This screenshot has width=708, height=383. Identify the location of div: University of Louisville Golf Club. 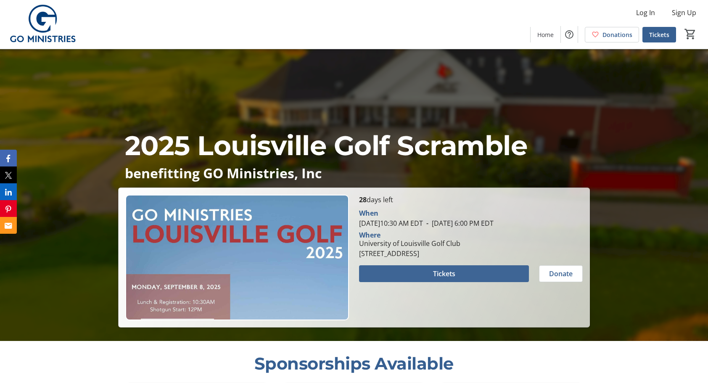
(410, 243).